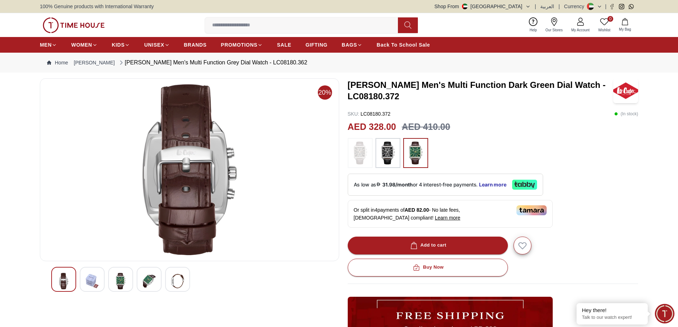 Image resolution: width=678 pixels, height=327 pixels. Describe the element at coordinates (284, 45) in the screenshot. I see `span: SALE` at that location.